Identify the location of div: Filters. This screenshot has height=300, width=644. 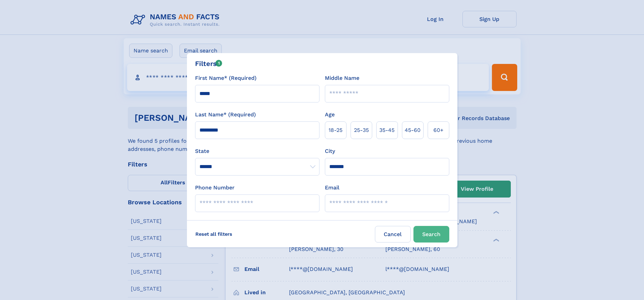
(208, 63).